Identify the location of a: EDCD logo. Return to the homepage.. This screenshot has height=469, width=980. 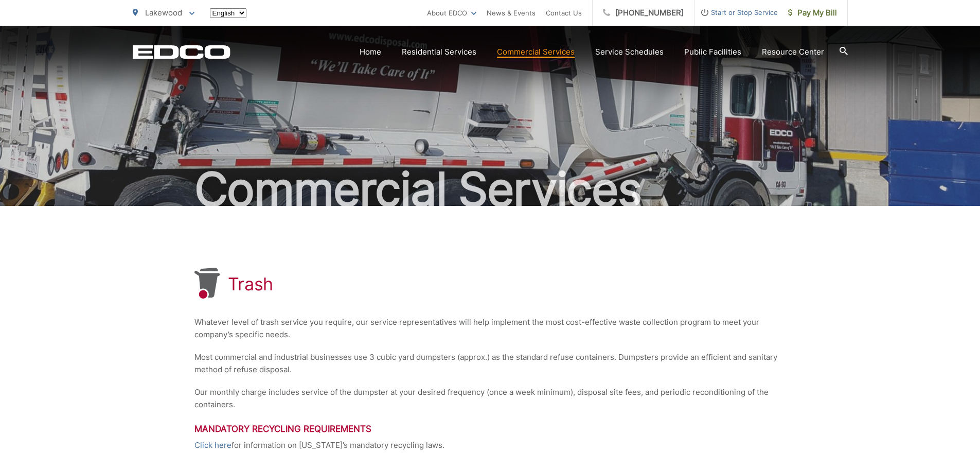
(182, 52).